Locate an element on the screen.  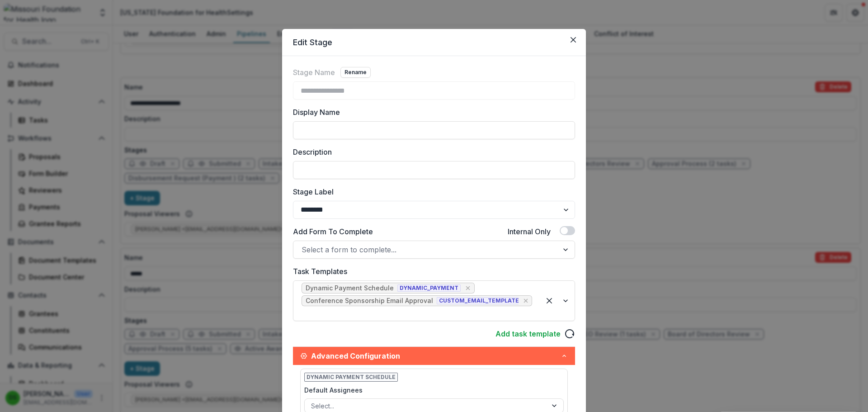
label: Display Name is located at coordinates (431, 112).